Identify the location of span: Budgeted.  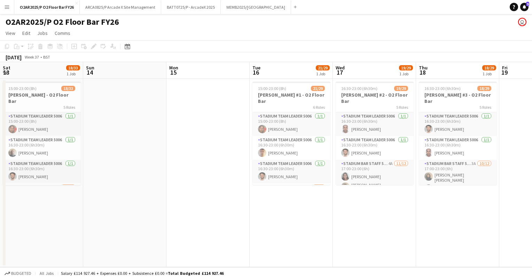
(21, 273).